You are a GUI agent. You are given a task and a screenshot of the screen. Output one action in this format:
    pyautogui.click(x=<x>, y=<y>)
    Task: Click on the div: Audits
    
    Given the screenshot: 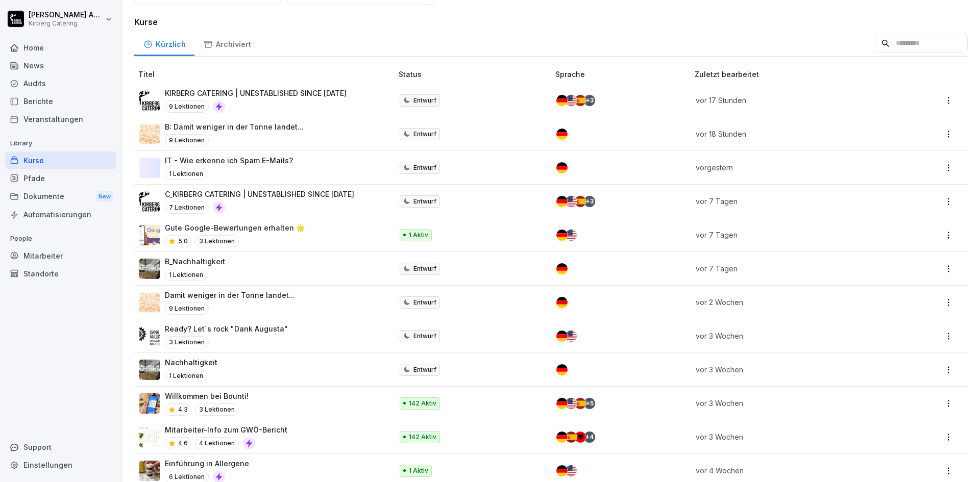 What is the action you would take?
    pyautogui.click(x=61, y=83)
    